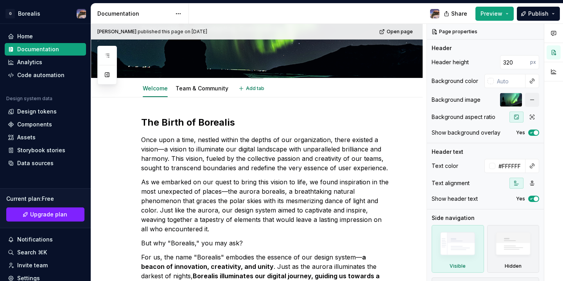  What do you see at coordinates (30, 62) in the screenshot?
I see `div: Analytics` at bounding box center [30, 62].